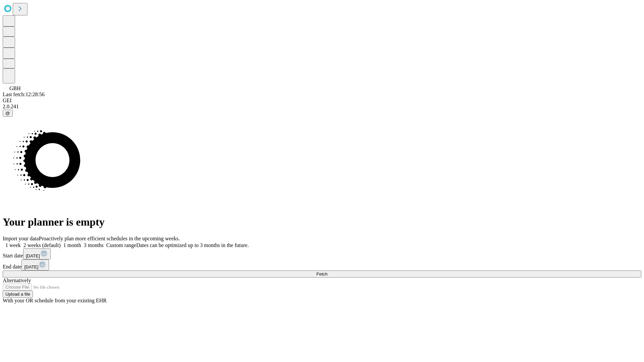  What do you see at coordinates (42, 245) in the screenshot?
I see `span: 2 weeks (default)` at bounding box center [42, 245].